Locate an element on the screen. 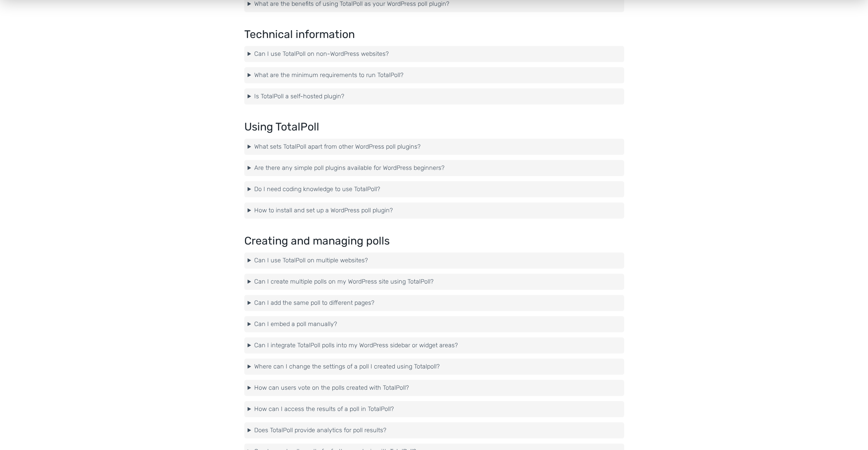 This screenshot has width=868, height=450. summary: Can I use TotalPoll on multiple websites? is located at coordinates (434, 260).